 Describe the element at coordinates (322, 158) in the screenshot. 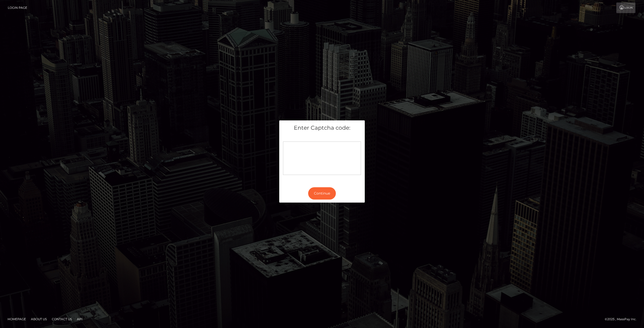

I see `div: Captcha widget loading...` at that location.